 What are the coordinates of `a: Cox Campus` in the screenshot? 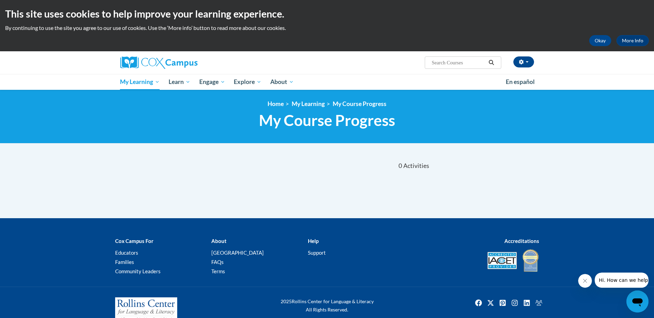 It's located at (186, 63).